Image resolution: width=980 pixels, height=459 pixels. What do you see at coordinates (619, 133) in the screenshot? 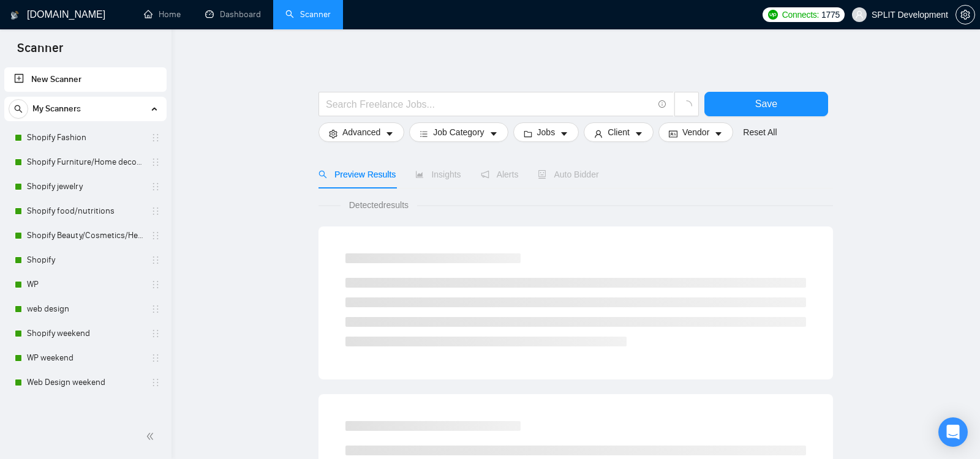
I see `span: Client` at bounding box center [619, 133].